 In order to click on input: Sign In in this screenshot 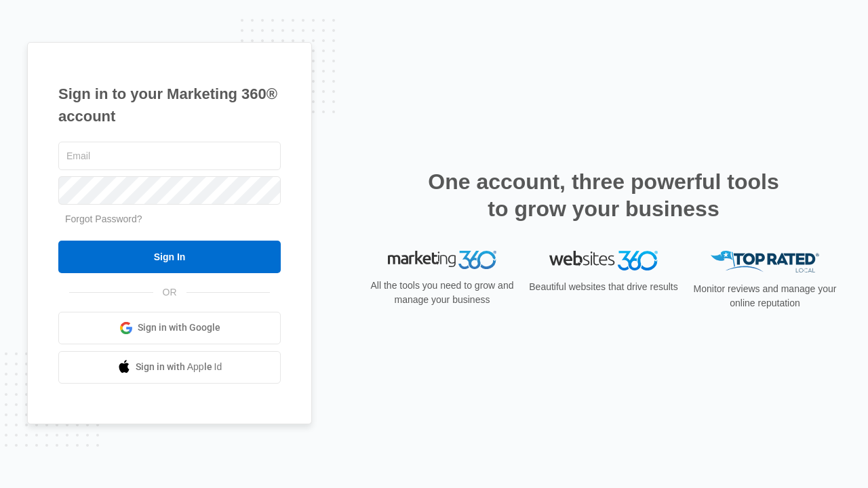, I will do `click(170, 257)`.